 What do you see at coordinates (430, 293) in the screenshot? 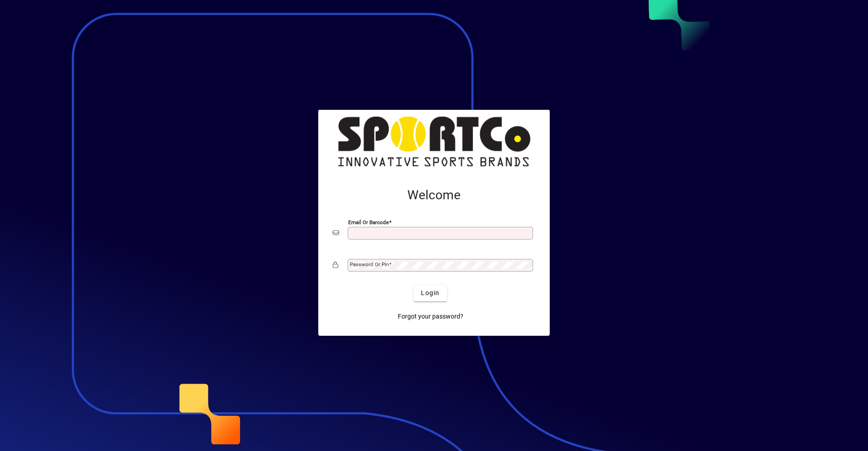
I see `span: Login` at bounding box center [430, 293].